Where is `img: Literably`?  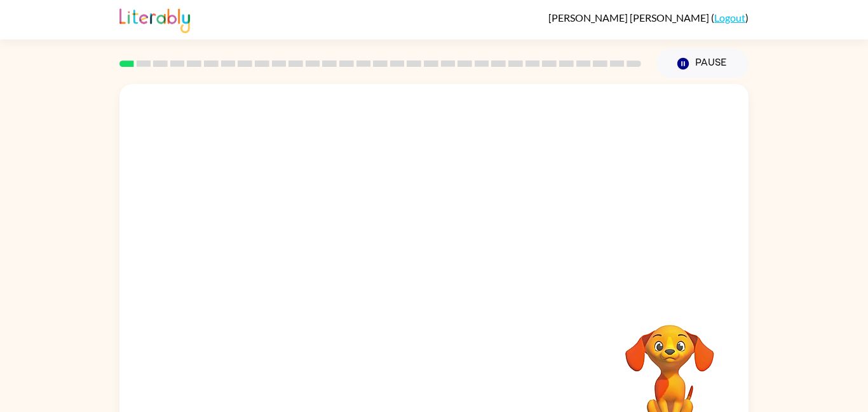 img: Literably is located at coordinates (155, 19).